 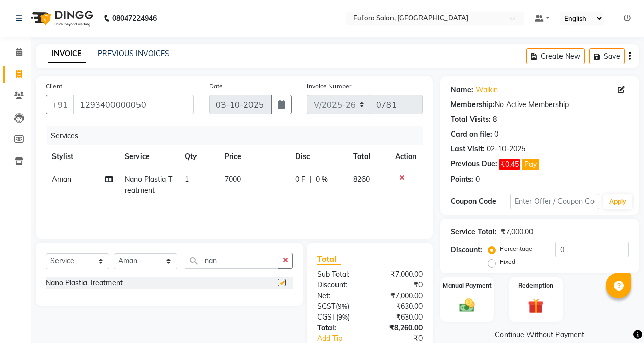 I want to click on div: Sub Total:, so click(x=339, y=274).